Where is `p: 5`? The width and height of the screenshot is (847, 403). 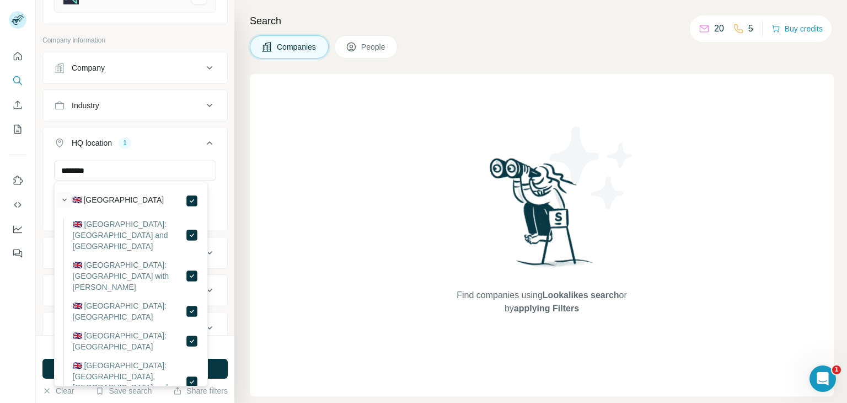 p: 5 is located at coordinates (751, 29).